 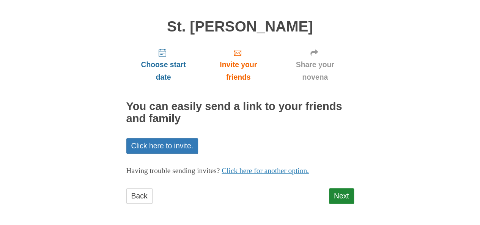 I want to click on a: Choose start date, so click(x=163, y=64).